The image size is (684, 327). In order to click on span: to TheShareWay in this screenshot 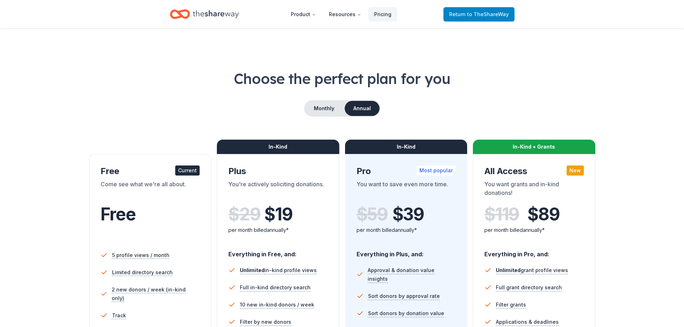, I will do `click(488, 14)`.